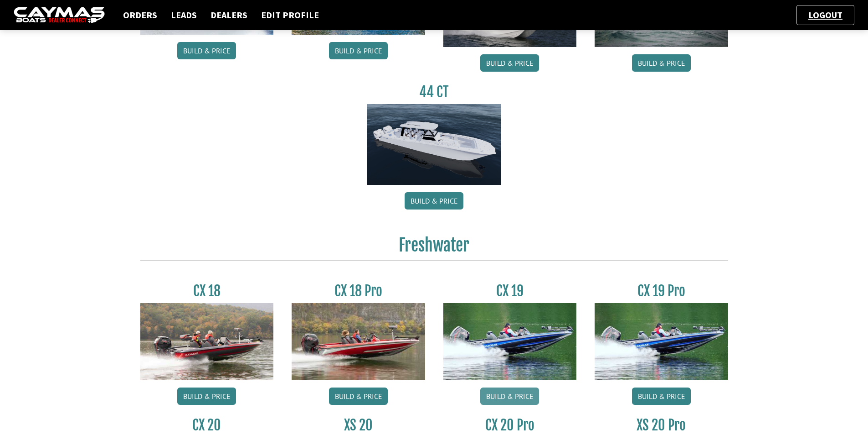 This screenshot has width=868, height=435. Describe the element at coordinates (434, 92) in the screenshot. I see `h3: 44 CT` at that location.